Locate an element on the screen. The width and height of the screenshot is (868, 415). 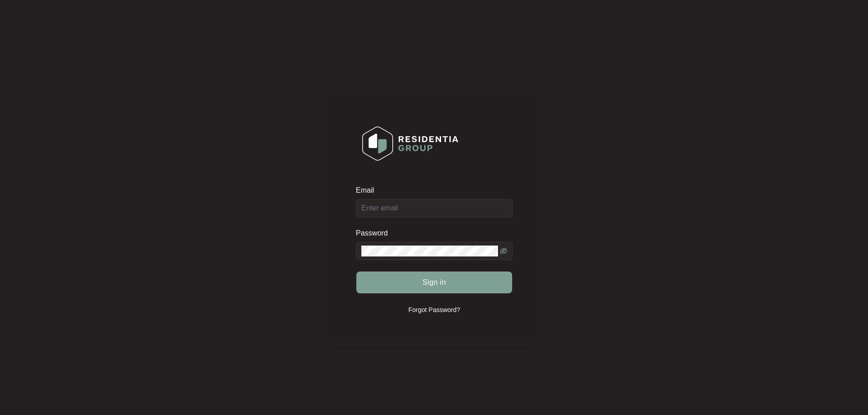
button: Sign in is located at coordinates (434, 282).